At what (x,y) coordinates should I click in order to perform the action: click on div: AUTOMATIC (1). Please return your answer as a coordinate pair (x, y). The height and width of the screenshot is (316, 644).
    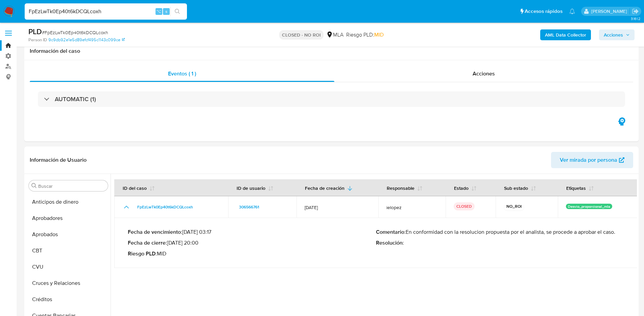
    Looking at the image, I should click on (331, 99).